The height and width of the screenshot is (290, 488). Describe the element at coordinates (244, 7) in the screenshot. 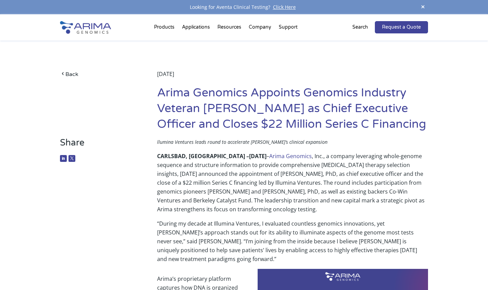

I see `div: Looking for Aventa Clinical Testing?` at that location.